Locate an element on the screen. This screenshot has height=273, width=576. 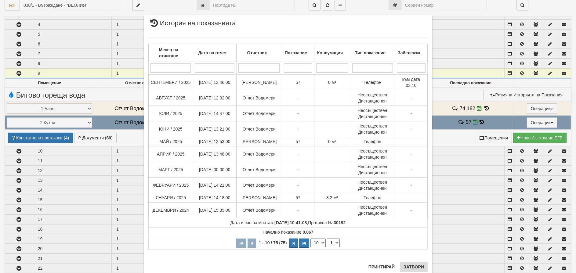
td: АВГУСТ / 2025 is located at coordinates (171, 98).